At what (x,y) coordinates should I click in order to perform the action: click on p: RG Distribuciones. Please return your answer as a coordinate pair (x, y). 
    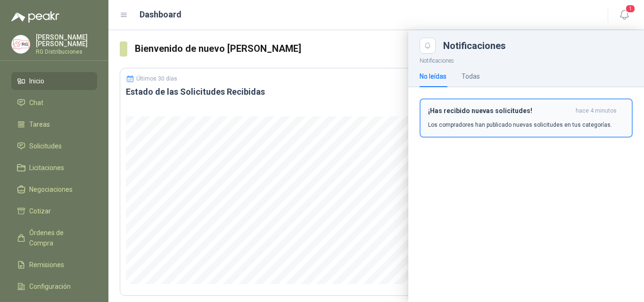
    Looking at the image, I should click on (66, 52).